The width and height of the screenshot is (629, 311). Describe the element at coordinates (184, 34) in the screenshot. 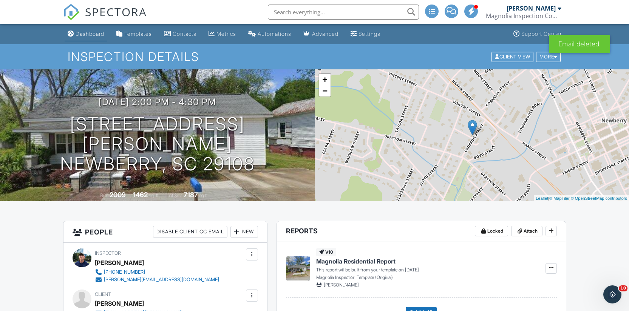

I see `div: Contacts` at that location.